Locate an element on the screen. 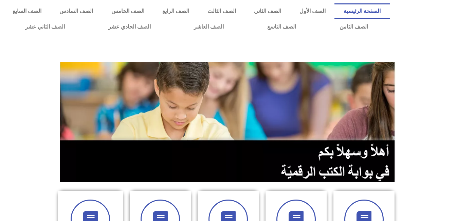 This screenshot has width=456, height=221. a: الصف الأول is located at coordinates (313, 11).